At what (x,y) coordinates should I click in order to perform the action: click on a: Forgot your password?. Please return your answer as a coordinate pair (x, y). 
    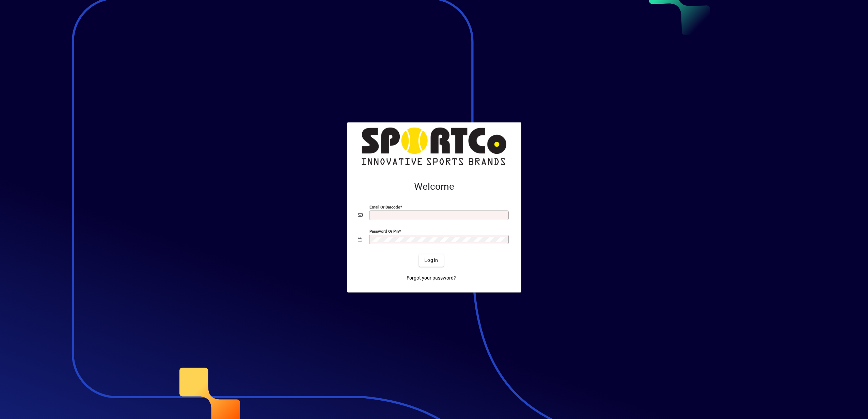
    Looking at the image, I should click on (431, 279).